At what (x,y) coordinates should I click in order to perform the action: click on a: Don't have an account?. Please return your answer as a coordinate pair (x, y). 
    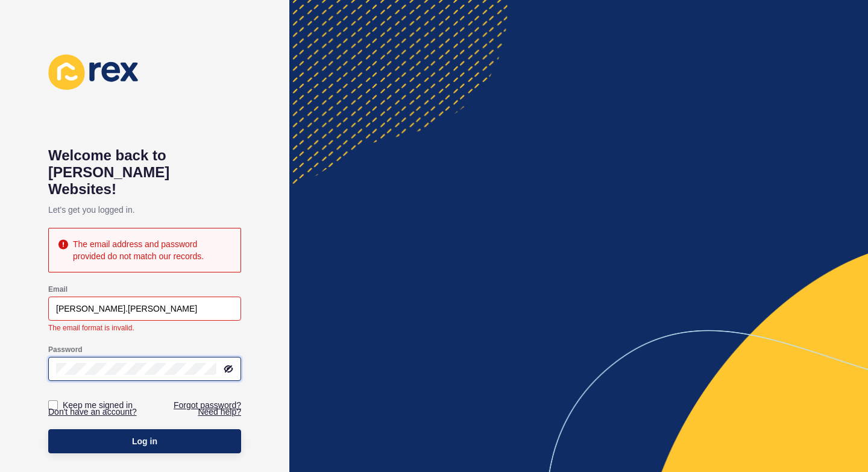
    Looking at the image, I should click on (92, 412).